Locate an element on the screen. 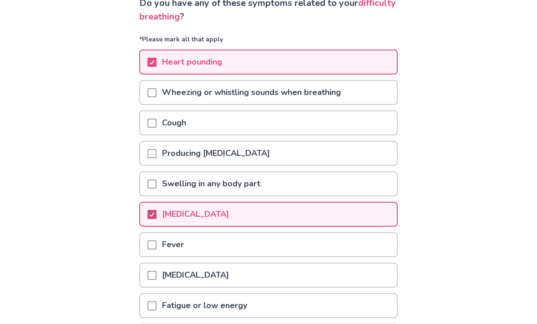  p: Swelling in any body part is located at coordinates (211, 184).